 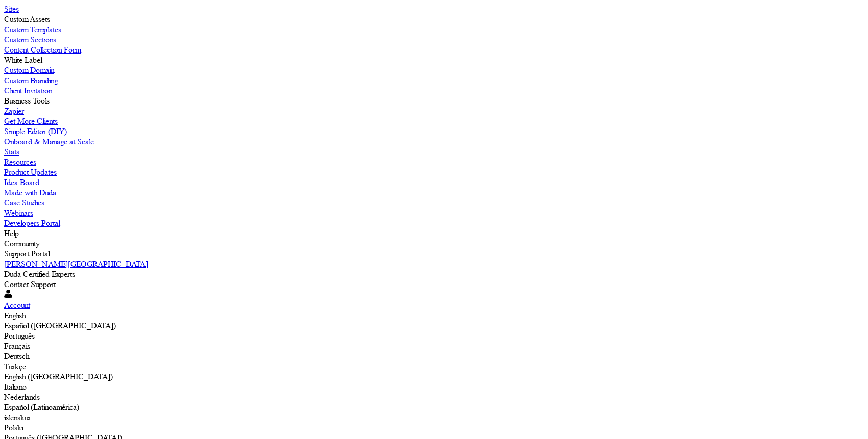 I want to click on a: Product Updates, so click(x=30, y=172).